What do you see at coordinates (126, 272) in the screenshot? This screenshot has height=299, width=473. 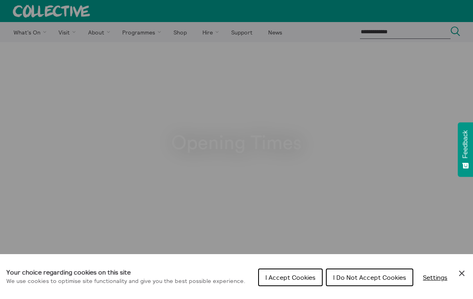 I see `h1: Your choice regarding cookies on this site` at bounding box center [126, 272].